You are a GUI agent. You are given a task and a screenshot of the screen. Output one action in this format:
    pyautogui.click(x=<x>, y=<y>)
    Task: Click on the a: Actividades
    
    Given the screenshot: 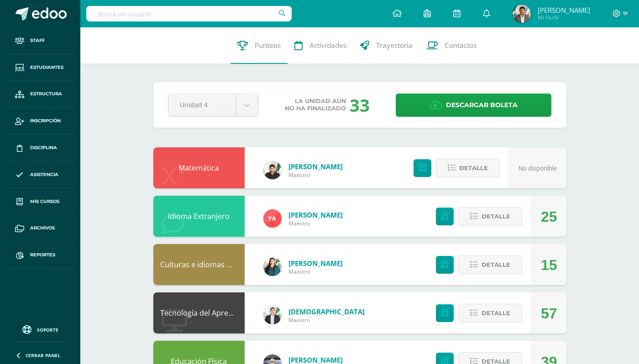 What is the action you would take?
    pyautogui.click(x=320, y=45)
    